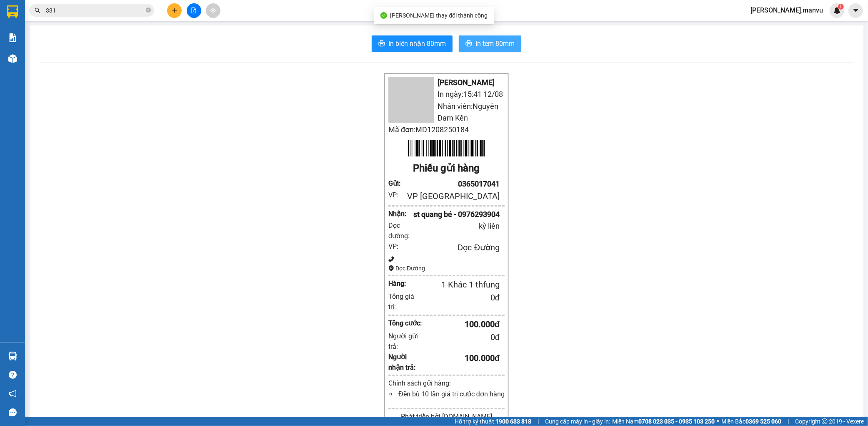 This screenshot has width=868, height=426. What do you see at coordinates (514, 421) in the screenshot?
I see `strong: 1900 633 818` at bounding box center [514, 421].